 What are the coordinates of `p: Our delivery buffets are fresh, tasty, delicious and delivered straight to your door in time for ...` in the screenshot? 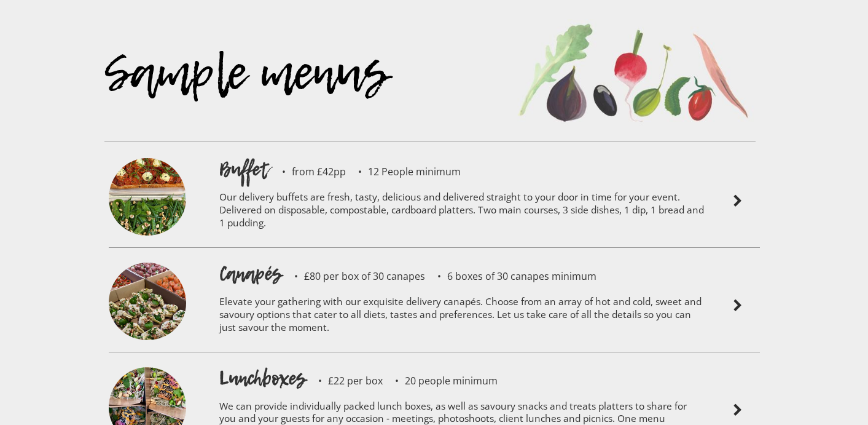 It's located at (462, 212).